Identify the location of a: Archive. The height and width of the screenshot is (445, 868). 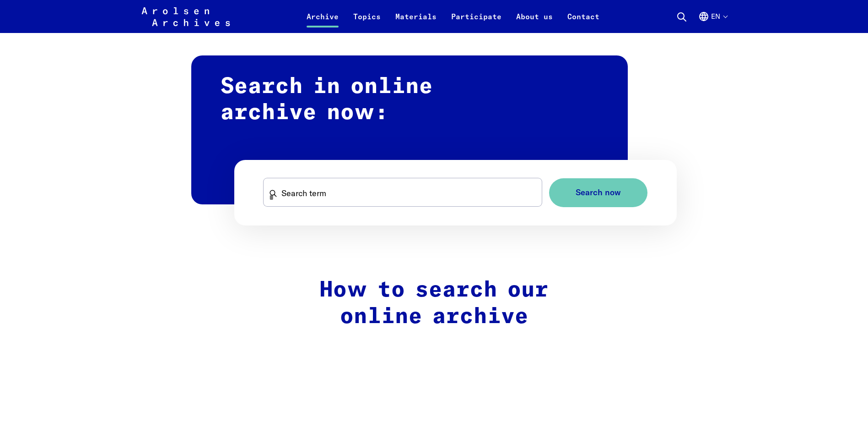
(323, 22).